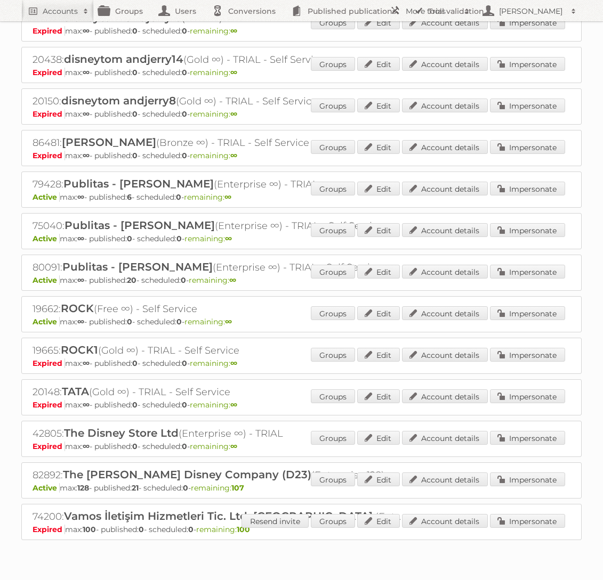 The width and height of the screenshot is (603, 580). What do you see at coordinates (219, 517) in the screenshot?
I see `h2: 74200: (Enterprise 100)` at bounding box center [219, 517].